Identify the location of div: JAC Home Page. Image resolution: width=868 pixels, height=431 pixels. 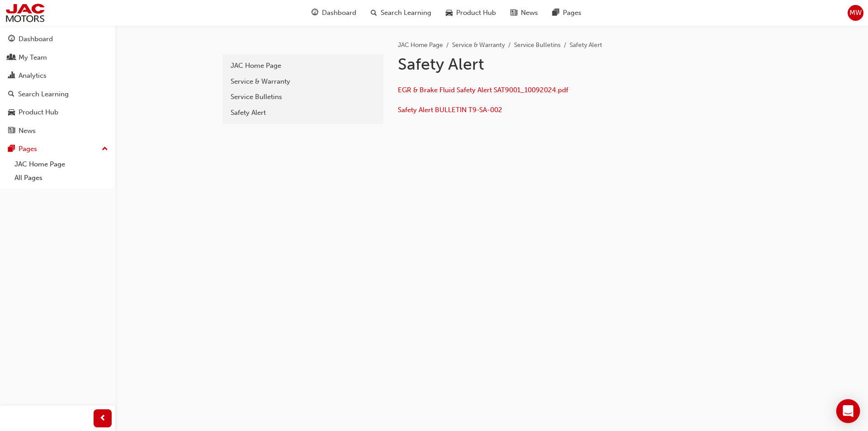
(303, 66).